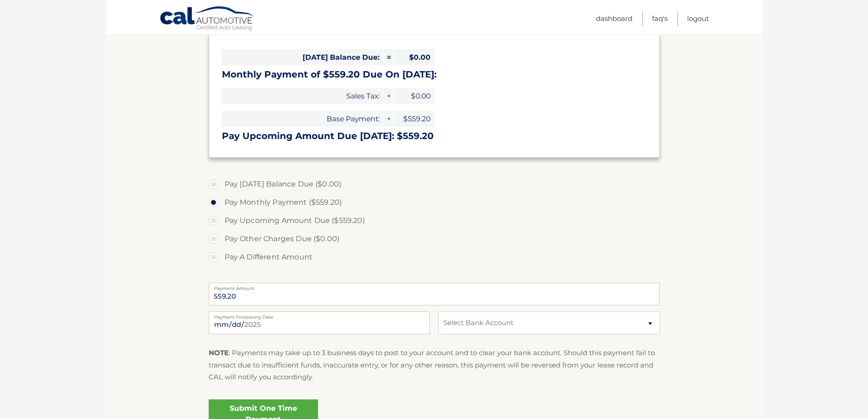 The image size is (868, 419). I want to click on label: Pay A Different Amount, so click(434, 257).